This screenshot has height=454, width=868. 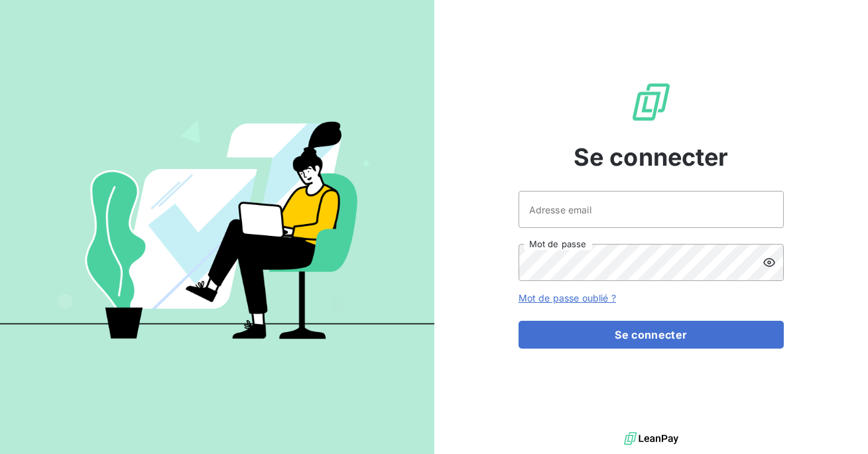 What do you see at coordinates (651, 209) in the screenshot?
I see `input: placeholder` at bounding box center [651, 209].